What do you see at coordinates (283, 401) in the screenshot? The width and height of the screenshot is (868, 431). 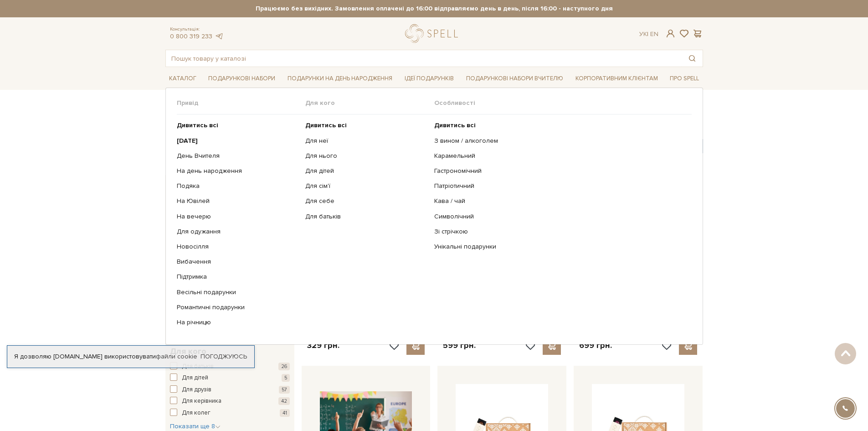 I see `span: 42` at bounding box center [283, 401].